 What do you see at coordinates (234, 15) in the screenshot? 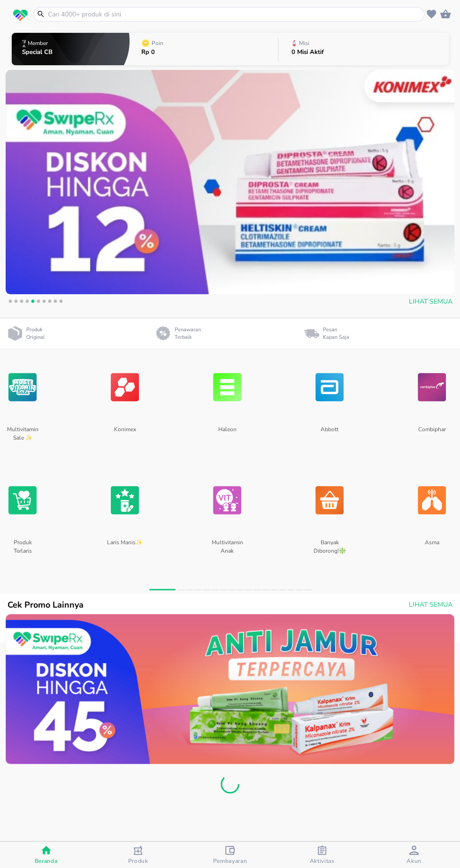
I see `input: Cari 4000+ produk di sini` at bounding box center [234, 15].